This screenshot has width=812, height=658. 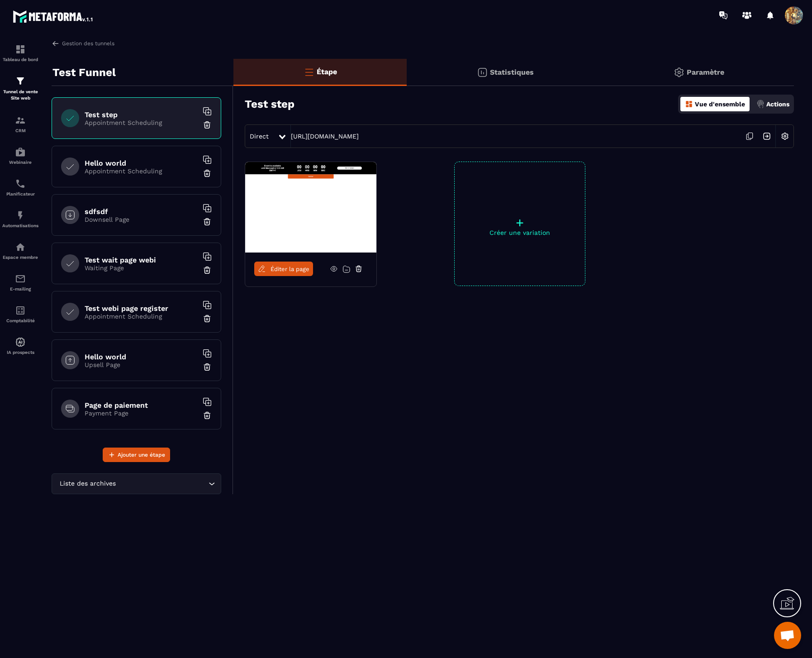 I want to click on p: Automatisations, so click(x=21, y=226).